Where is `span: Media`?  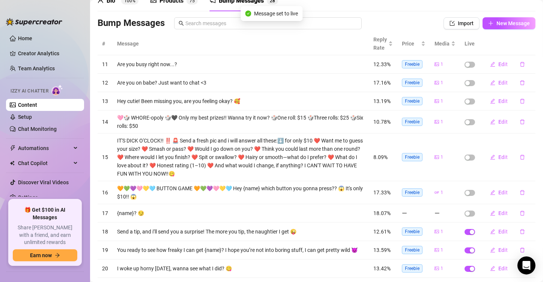
span: Media is located at coordinates (442, 44).